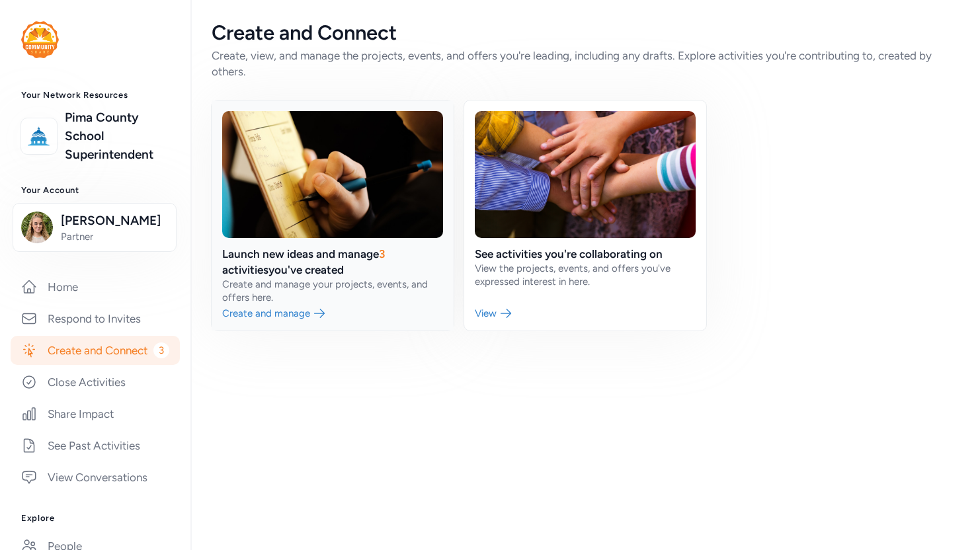 This screenshot has height=550, width=980. What do you see at coordinates (95, 519) in the screenshot?
I see `h3: Explore` at bounding box center [95, 519].